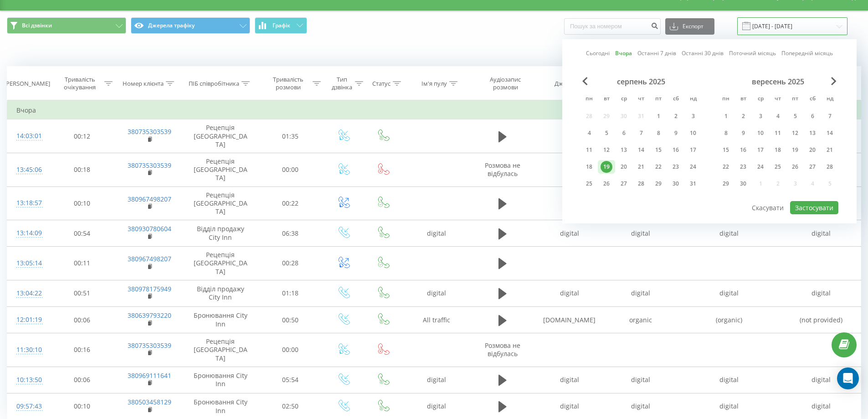 Image resolution: width=868 pixels, height=419 pixels. What do you see at coordinates (675, 184) in the screenshot?
I see `div: 30` at bounding box center [675, 184].